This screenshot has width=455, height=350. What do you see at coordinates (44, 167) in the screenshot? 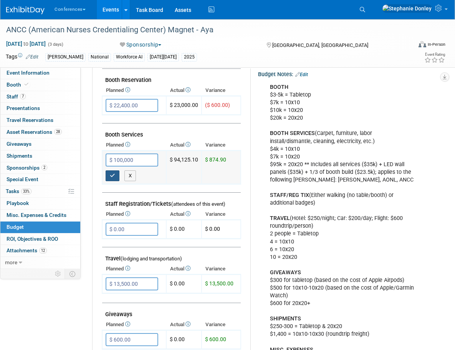
I see `span: 2` at bounding box center [44, 167].